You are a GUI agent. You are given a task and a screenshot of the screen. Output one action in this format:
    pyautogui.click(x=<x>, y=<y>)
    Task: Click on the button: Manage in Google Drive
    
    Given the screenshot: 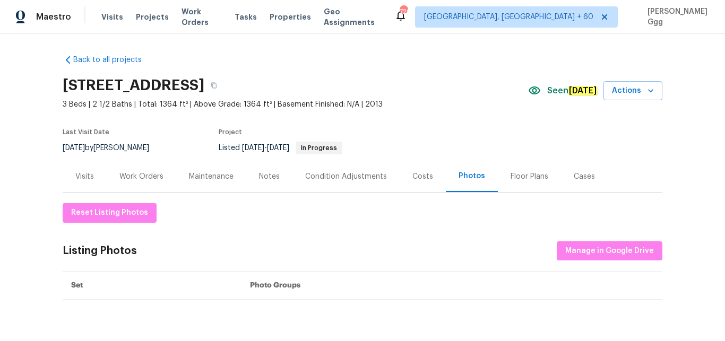 What is the action you would take?
    pyautogui.click(x=610, y=251)
    